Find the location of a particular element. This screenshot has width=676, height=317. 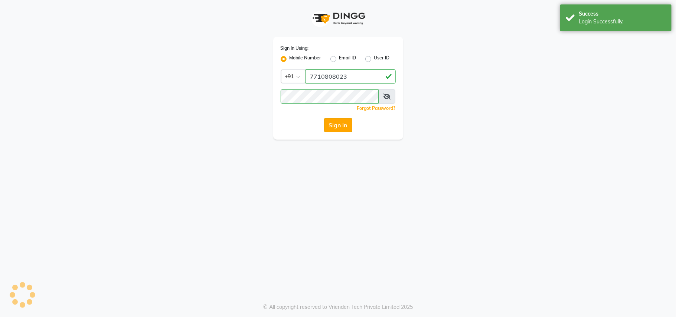

button: Sign In is located at coordinates (338, 125).